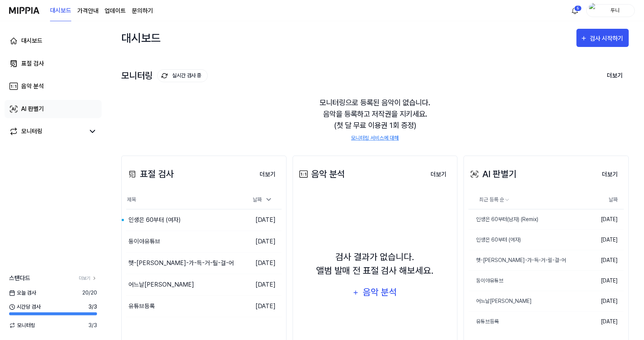  Describe the element at coordinates (185, 200) in the screenshot. I see `th: 제목` at that location.